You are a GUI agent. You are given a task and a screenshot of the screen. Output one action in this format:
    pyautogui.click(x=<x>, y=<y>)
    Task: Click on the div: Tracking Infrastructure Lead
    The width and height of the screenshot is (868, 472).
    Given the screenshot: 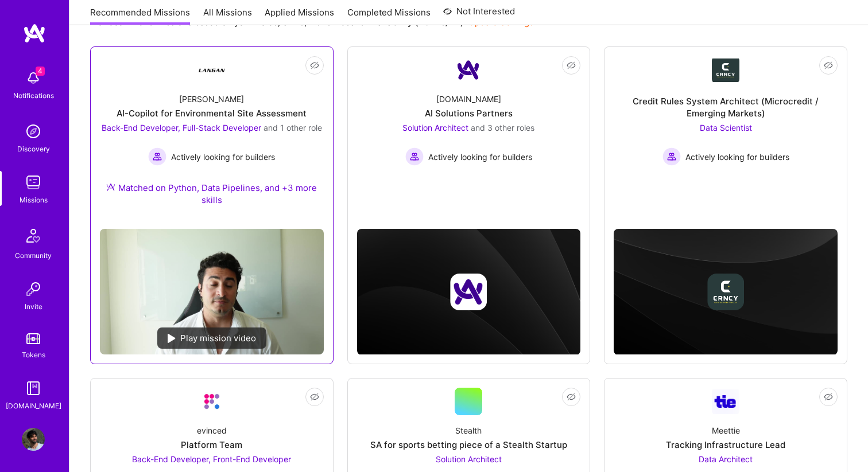 What is the action you would take?
    pyautogui.click(x=725, y=444)
    